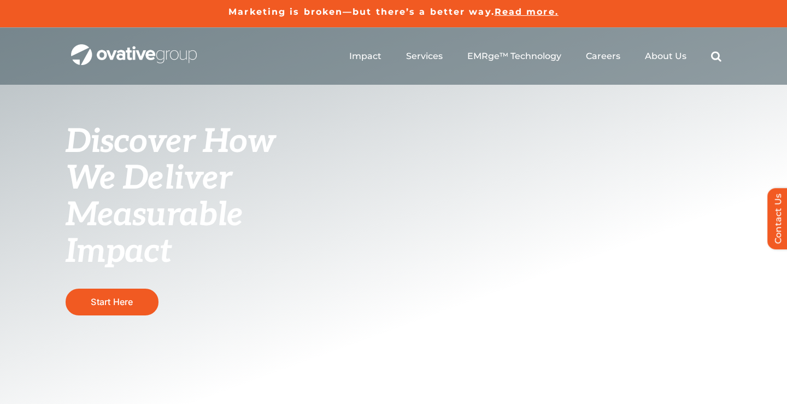  I want to click on a: OG_Full_horizontal_WHT, so click(134, 48).